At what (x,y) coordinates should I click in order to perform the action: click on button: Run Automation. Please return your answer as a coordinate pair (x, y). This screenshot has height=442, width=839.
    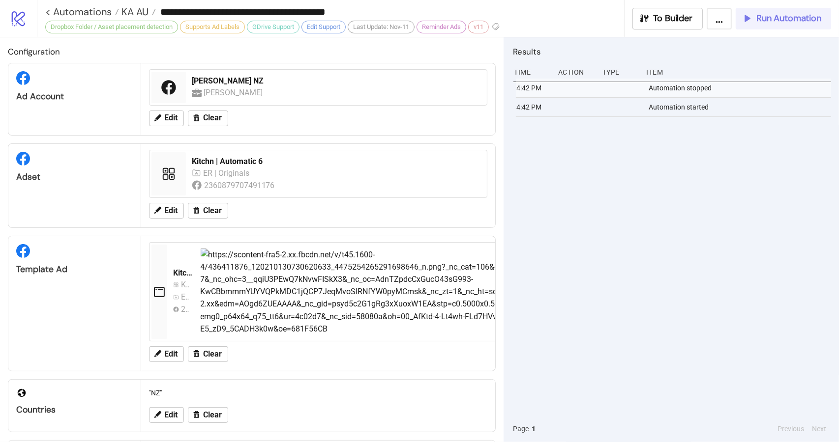
    Looking at the image, I should click on (783, 19).